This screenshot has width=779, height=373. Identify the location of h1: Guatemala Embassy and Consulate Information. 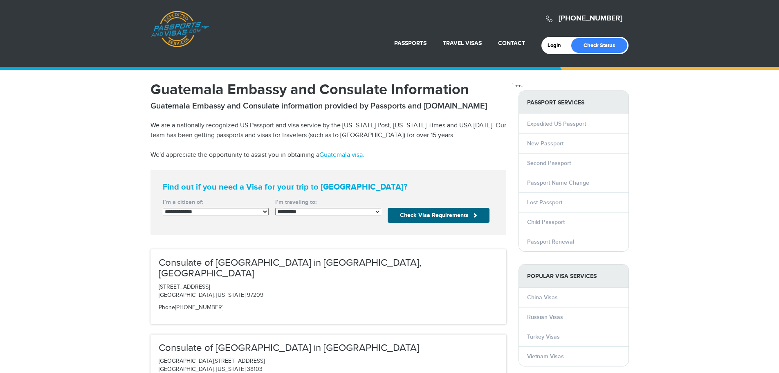
(328, 90).